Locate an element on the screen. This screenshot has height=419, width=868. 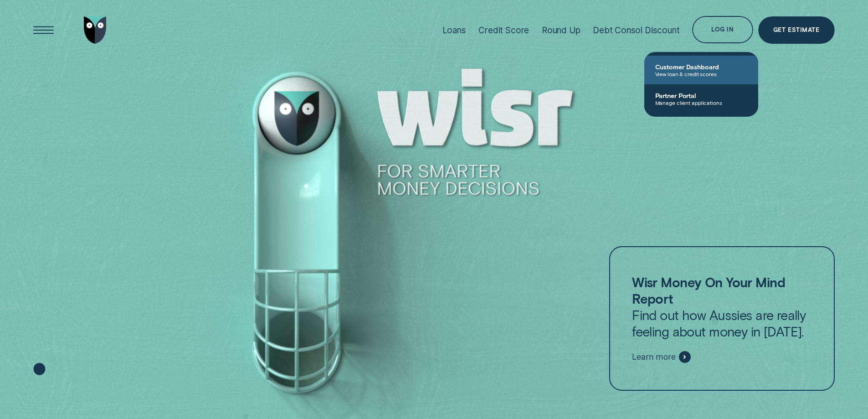
div: Credit Score is located at coordinates (503, 30).